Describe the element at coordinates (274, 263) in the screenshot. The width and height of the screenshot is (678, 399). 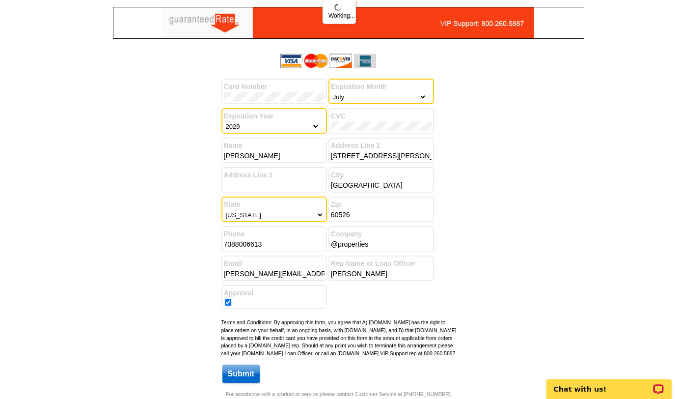
I see `label: Email` at that location.